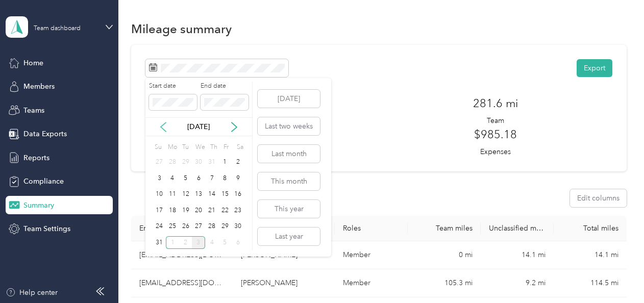 The height and width of the screenshot is (303, 644). Describe the element at coordinates (36, 158) in the screenshot. I see `span: Reports` at that location.